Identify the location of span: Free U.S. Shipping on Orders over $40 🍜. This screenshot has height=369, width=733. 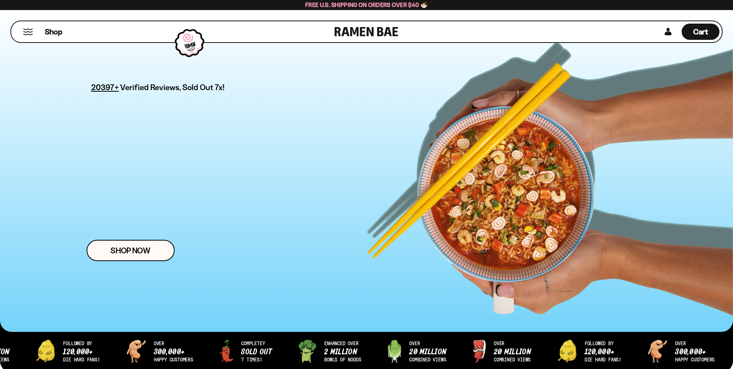
(366, 5).